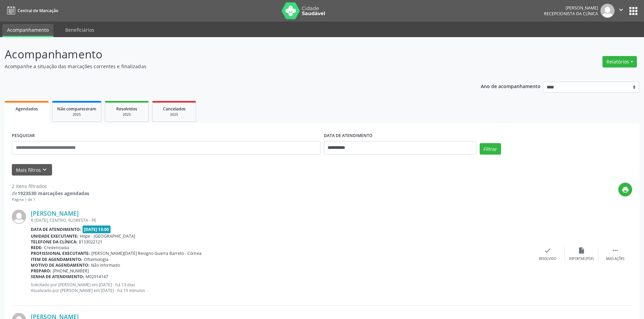 The image size is (644, 319). Describe the element at coordinates (23, 136) in the screenshot. I see `label: PESQUISAR` at that location.